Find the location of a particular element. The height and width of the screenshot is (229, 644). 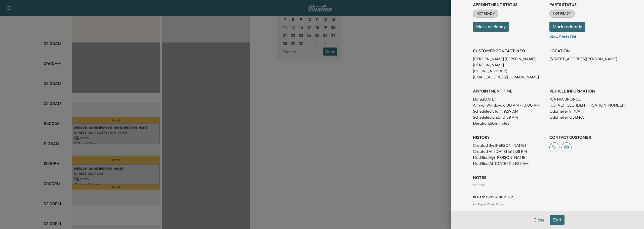

span: No Repair Order linked is located at coordinates (488, 204).